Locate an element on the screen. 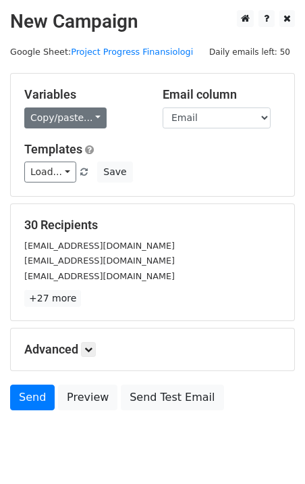 The image size is (305, 484). a: Send Test Email is located at coordinates (172, 397).